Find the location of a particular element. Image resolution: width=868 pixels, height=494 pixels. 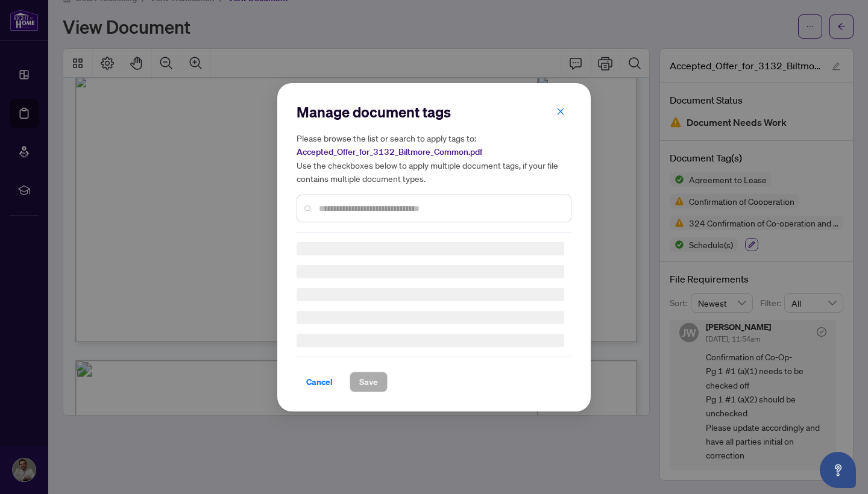

span: Accepted_Offer_for_3132_Biltmore_Common.pdf is located at coordinates (389, 152).